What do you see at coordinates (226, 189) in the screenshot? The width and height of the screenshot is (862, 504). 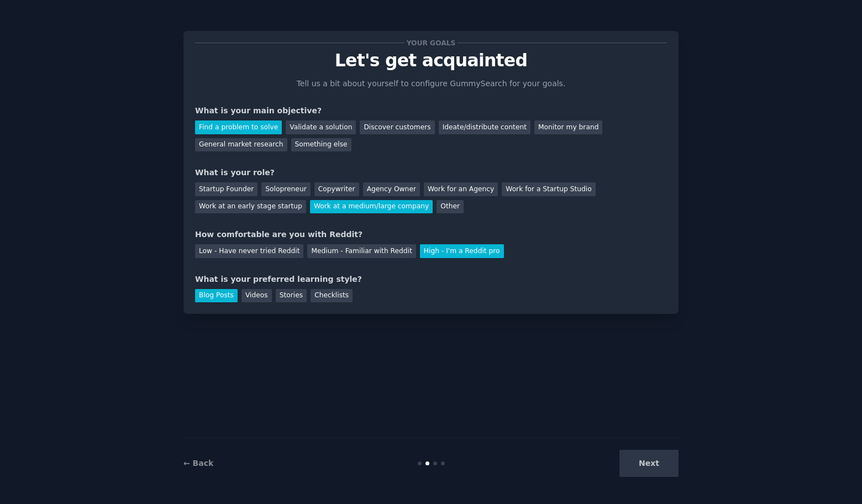 I see `div: Startup Founder` at bounding box center [226, 189].